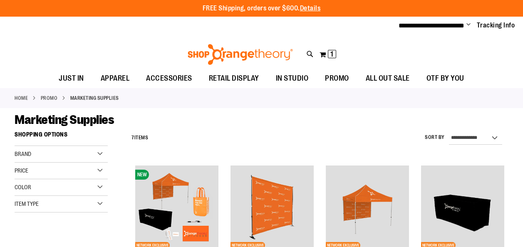  I want to click on span: Brand, so click(23, 154).